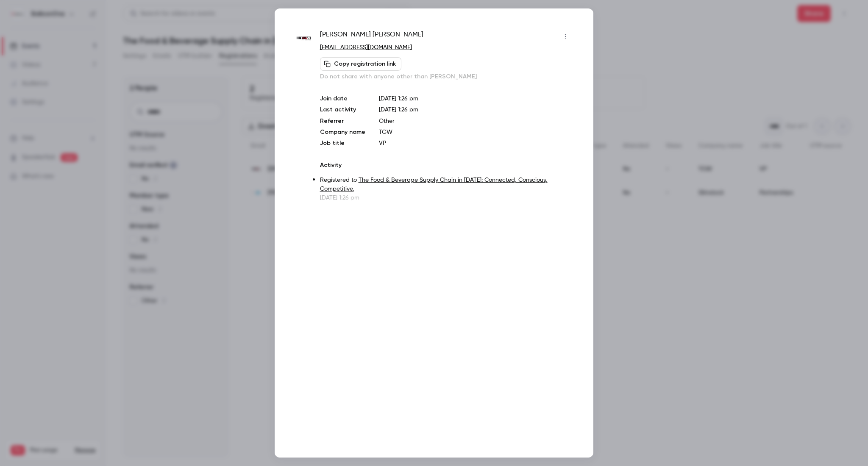  Describe the element at coordinates (445, 185) in the screenshot. I see `p: Registered to` at that location.